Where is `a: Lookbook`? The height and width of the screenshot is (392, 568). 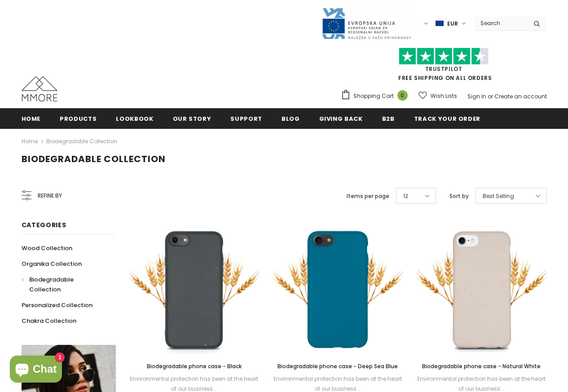
a: Lookbook is located at coordinates (134, 118).